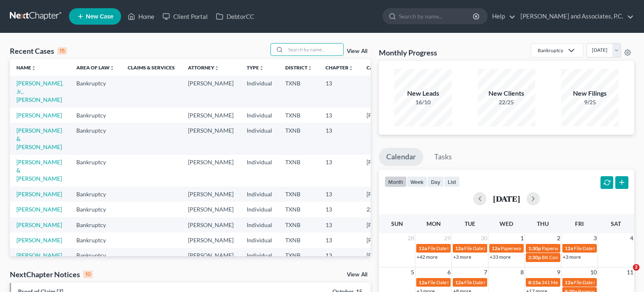 The height and width of the screenshot is (292, 644). Describe the element at coordinates (590, 93) in the screenshot. I see `div: New Filings` at that location.